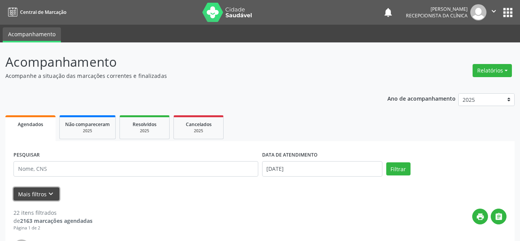 This screenshot has height=241, width=520. Describe the element at coordinates (198, 124) in the screenshot. I see `span: Cancelados` at that location.